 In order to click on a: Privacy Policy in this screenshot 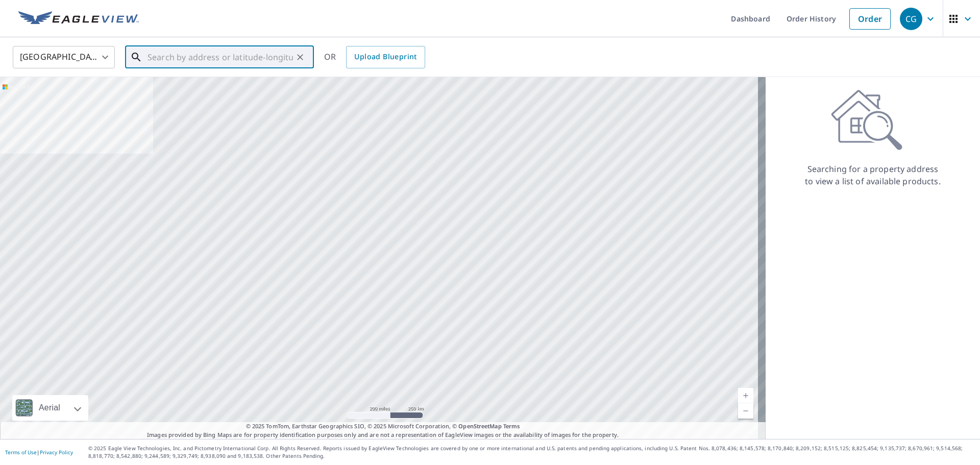, I will do `click(56, 452)`.